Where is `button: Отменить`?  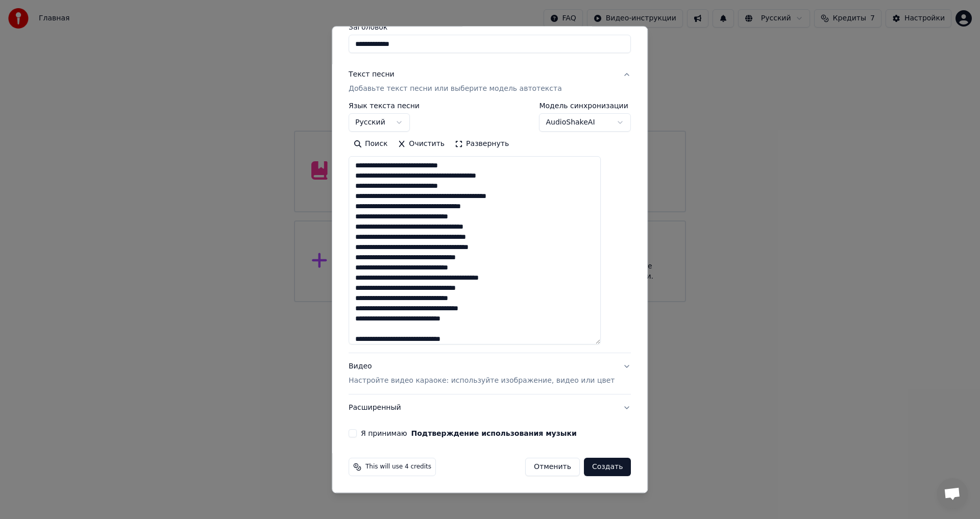
button: Отменить is located at coordinates (552, 468).